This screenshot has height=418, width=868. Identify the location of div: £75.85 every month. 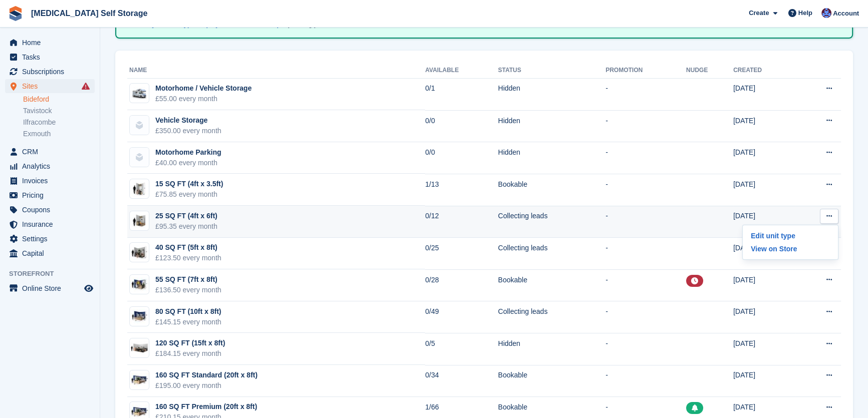
(189, 195).